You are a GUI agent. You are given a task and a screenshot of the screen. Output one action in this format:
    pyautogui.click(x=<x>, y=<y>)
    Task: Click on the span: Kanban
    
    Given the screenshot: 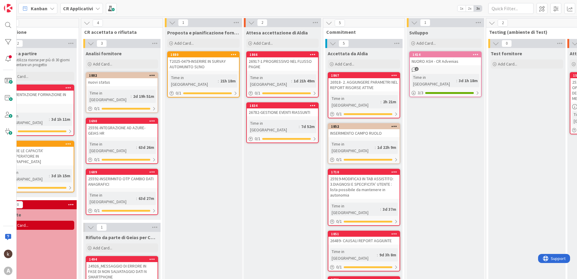 What is the action you would take?
    pyautogui.click(x=39, y=8)
    